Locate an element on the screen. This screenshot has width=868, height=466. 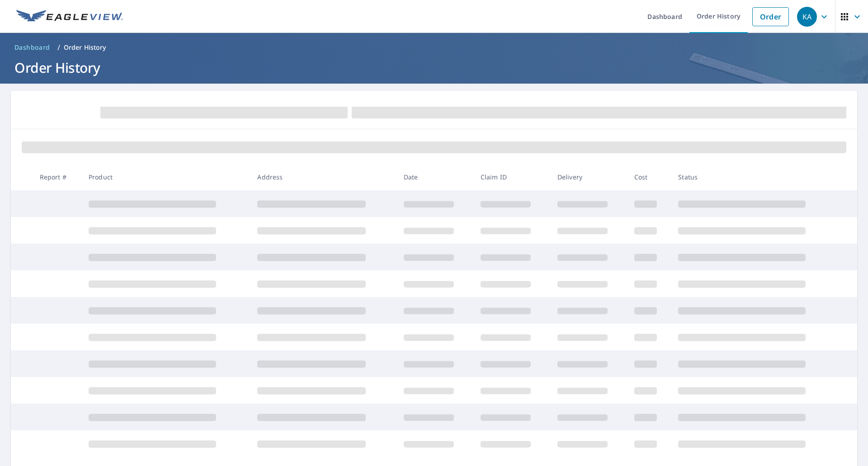
th: Report # is located at coordinates (57, 177).